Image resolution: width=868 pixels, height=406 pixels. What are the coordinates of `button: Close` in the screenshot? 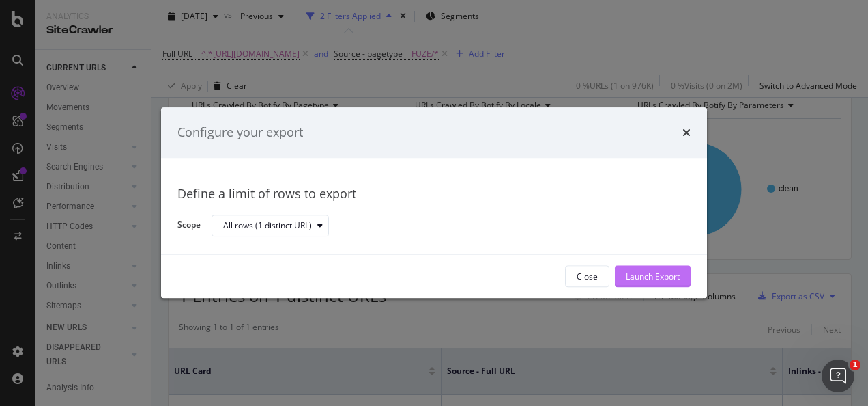 It's located at (587, 277).